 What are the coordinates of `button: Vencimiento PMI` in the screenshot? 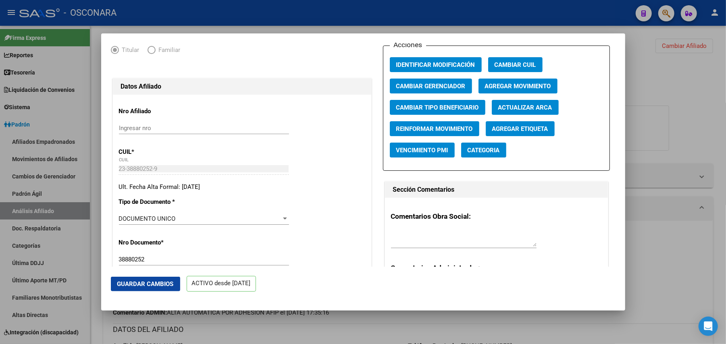 It's located at (422, 150).